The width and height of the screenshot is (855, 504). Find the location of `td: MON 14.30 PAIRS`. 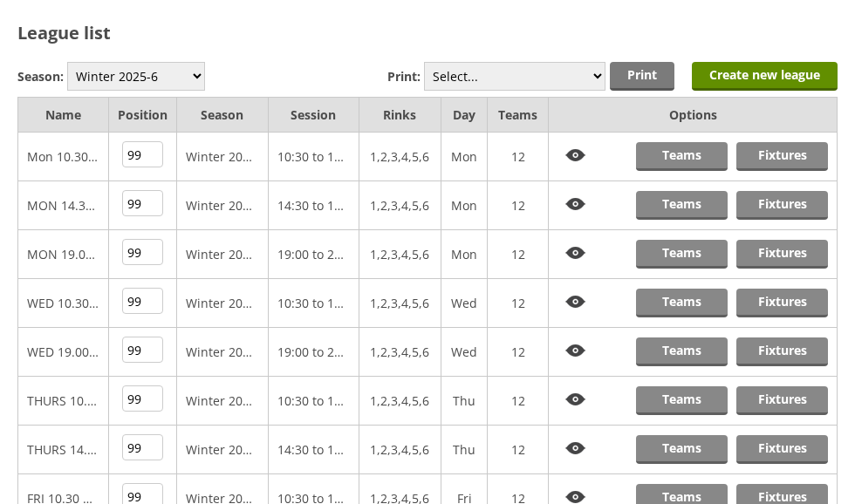

td: MON 14.30 PAIRS is located at coordinates (63, 206).